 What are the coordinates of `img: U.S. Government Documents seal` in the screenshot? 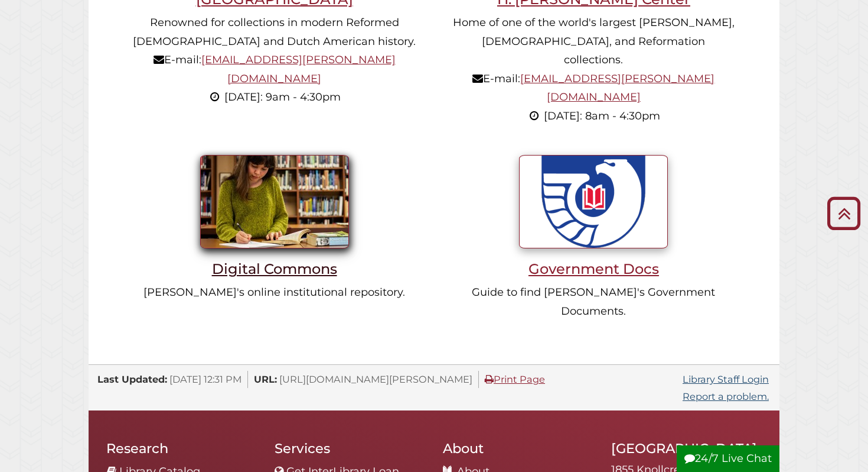 It's located at (593, 202).